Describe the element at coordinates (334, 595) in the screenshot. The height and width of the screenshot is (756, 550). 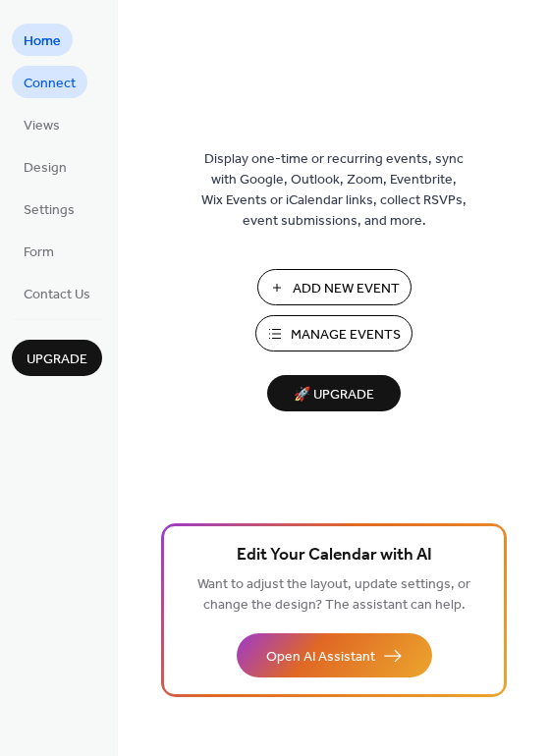
I see `span: Want to adjust the layout, update settings, or change the design? The assistant can help.` at that location.